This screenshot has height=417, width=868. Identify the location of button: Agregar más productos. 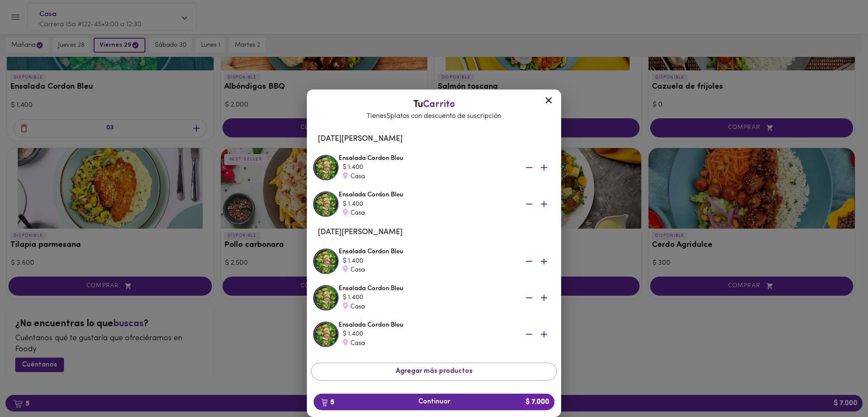
(434, 371).